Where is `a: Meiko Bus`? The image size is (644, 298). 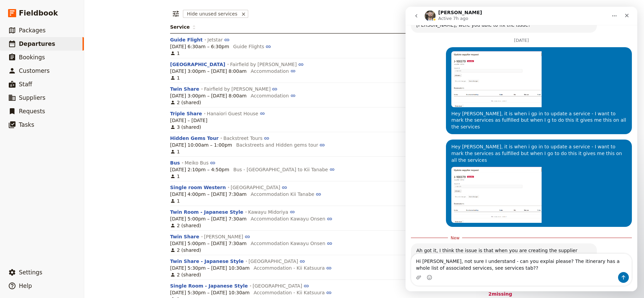 a: Meiko Bus is located at coordinates (200, 163).